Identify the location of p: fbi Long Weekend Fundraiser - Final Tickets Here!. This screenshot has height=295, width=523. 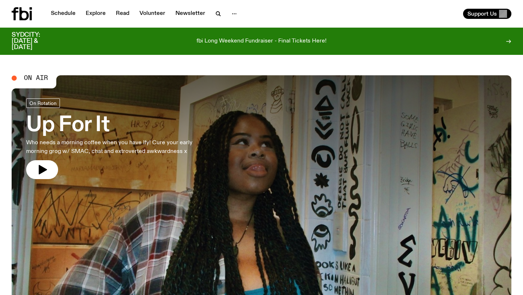
(262, 41).